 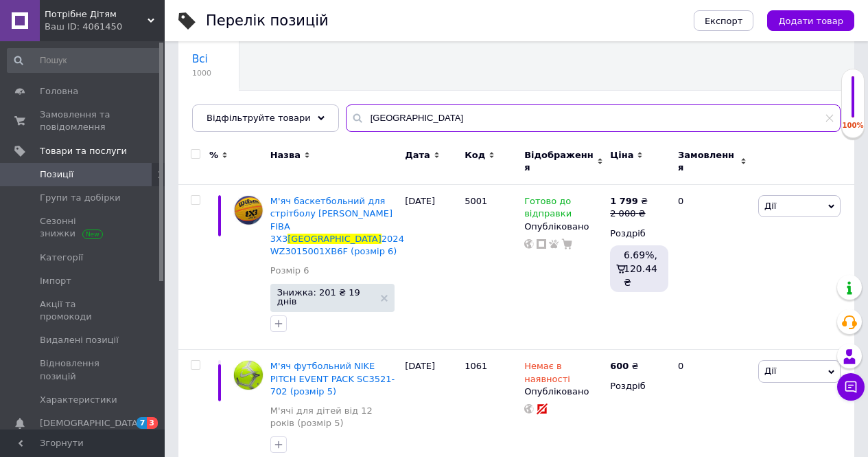 What do you see at coordinates (624, 201) in the screenshot?
I see `b: 1 799` at bounding box center [624, 201].